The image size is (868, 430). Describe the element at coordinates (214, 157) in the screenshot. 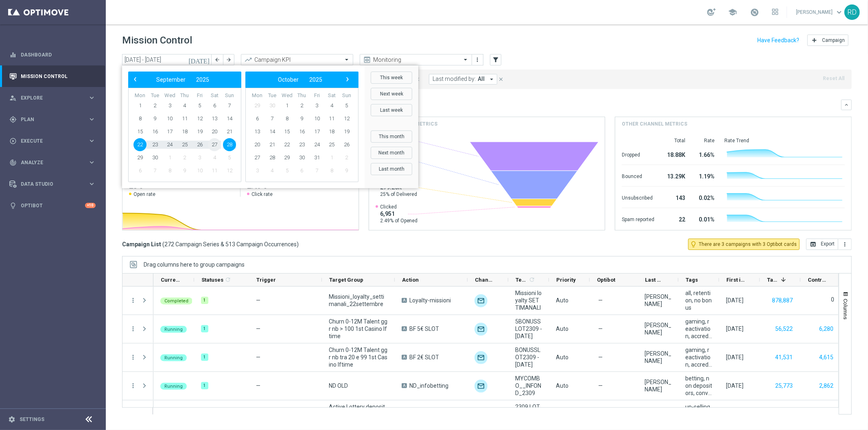

I see `span: 4` at that location.